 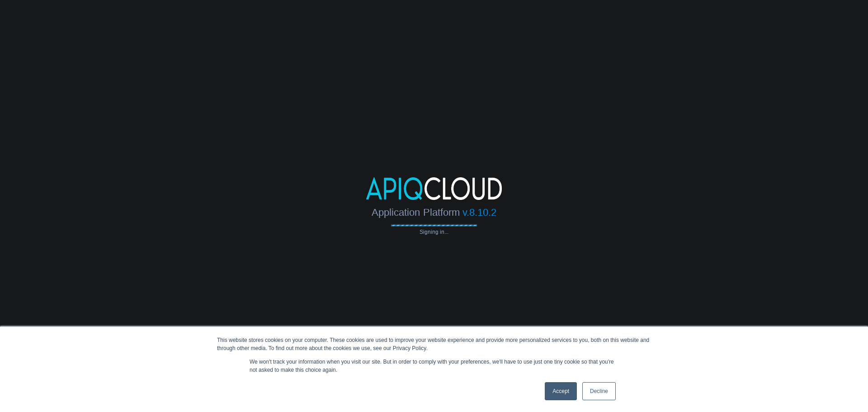 I want to click on span: v.8.10.2, so click(x=479, y=212).